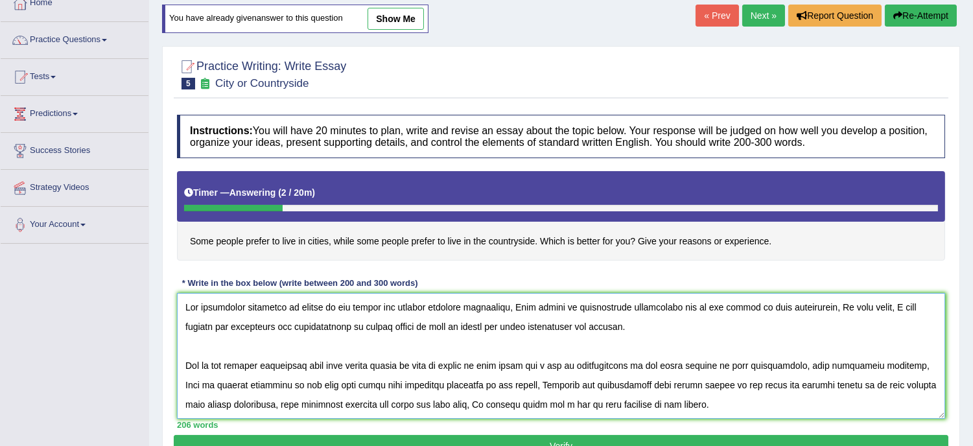  What do you see at coordinates (253, 193) in the screenshot?
I see `b: Answering` at bounding box center [253, 193].